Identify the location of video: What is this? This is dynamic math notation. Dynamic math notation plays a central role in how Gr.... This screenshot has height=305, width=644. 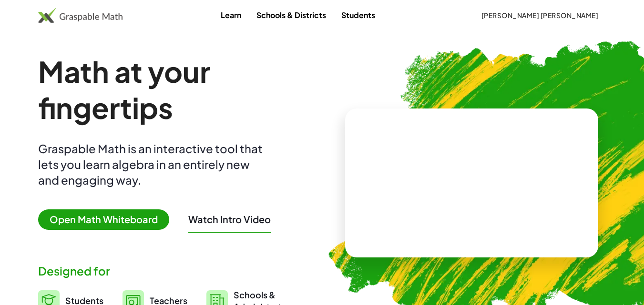
(471, 183).